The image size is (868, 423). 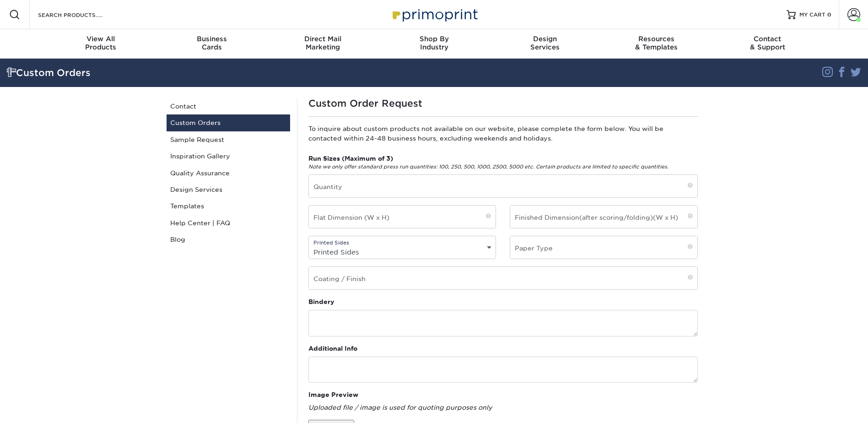 What do you see at coordinates (434, 43) in the screenshot?
I see `div: Industry` at bounding box center [434, 43].